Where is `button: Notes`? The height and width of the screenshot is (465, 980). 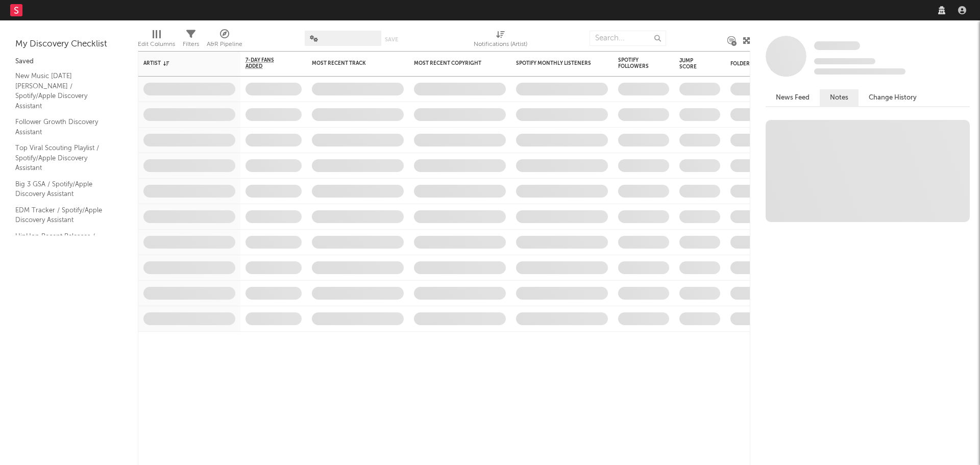 button: Notes is located at coordinates (840, 98).